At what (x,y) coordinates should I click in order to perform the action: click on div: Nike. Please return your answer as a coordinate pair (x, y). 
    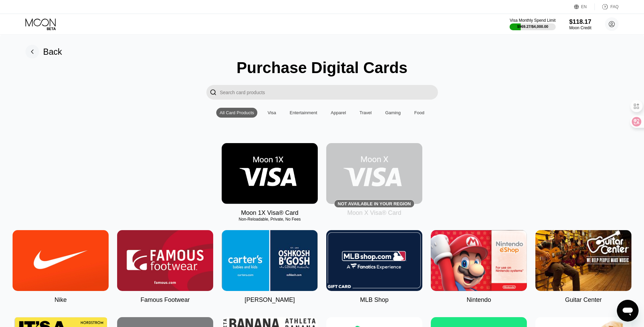
    Looking at the image, I should click on (61, 300).